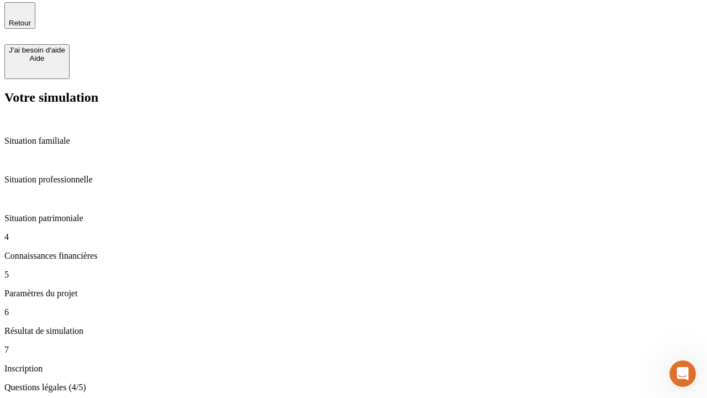 The image size is (707, 398). What do you see at coordinates (354, 312) in the screenshot?
I see `p: 6` at bounding box center [354, 312].